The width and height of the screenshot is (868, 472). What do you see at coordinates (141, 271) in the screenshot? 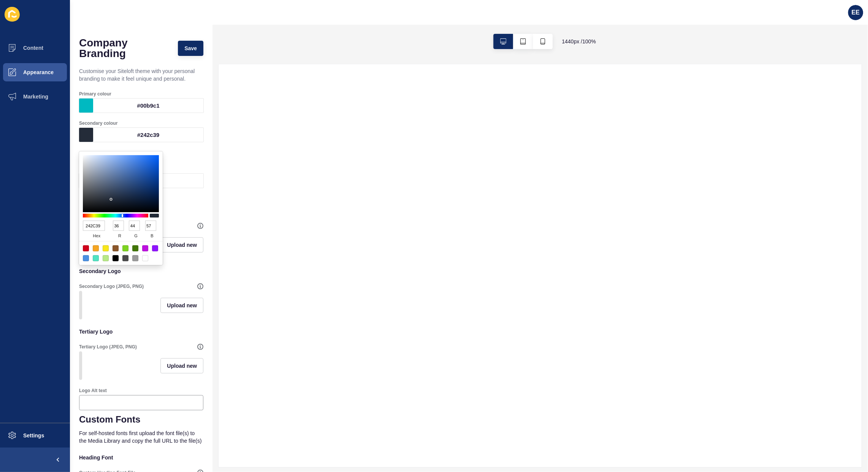
I see `p: Secondary Logo` at bounding box center [141, 271].